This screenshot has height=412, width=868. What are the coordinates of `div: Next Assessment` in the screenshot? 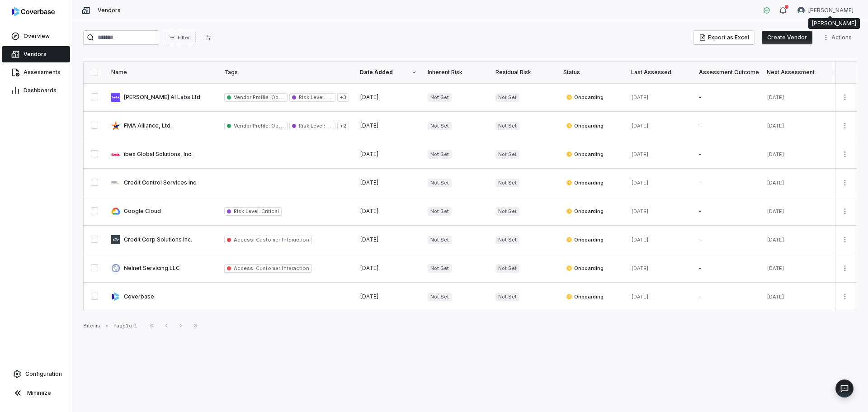 It's located at (795, 72).